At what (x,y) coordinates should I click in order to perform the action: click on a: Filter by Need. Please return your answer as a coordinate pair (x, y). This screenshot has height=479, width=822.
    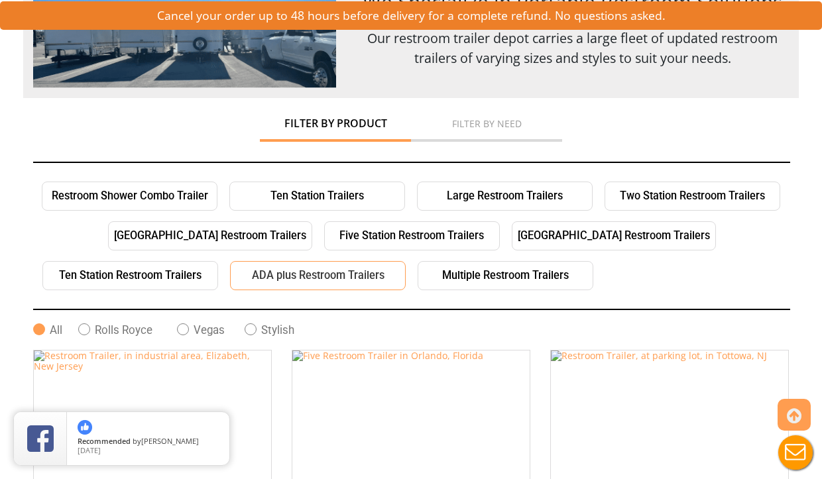
    Looking at the image, I should click on (486, 120).